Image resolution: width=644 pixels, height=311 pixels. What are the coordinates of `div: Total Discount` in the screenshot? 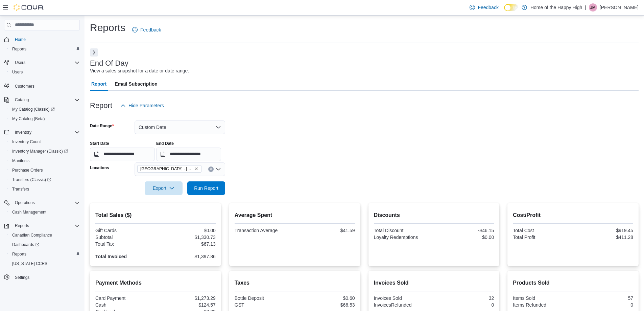 It's located at (403, 231).